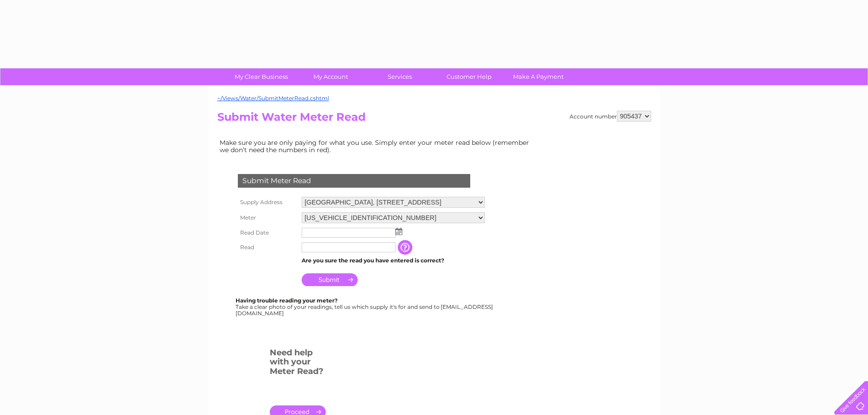 Image resolution: width=868 pixels, height=415 pixels. What do you see at coordinates (434, 119) in the screenshot?
I see `h2: Submit Water Meter Read` at bounding box center [434, 119].